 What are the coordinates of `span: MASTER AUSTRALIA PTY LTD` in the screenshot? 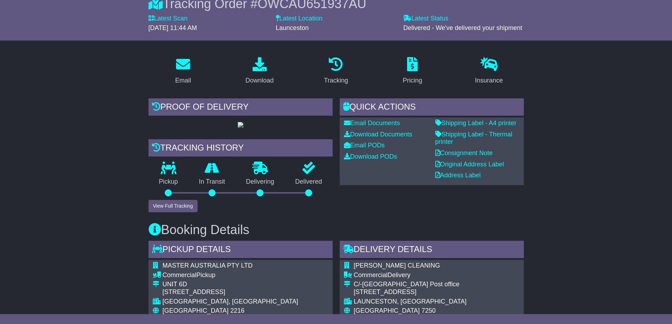 It's located at (207, 266).